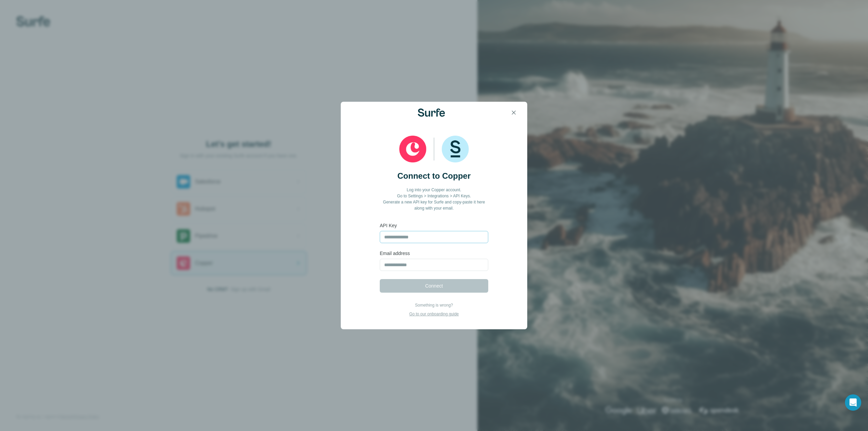  I want to click on label: API Key, so click(434, 225).